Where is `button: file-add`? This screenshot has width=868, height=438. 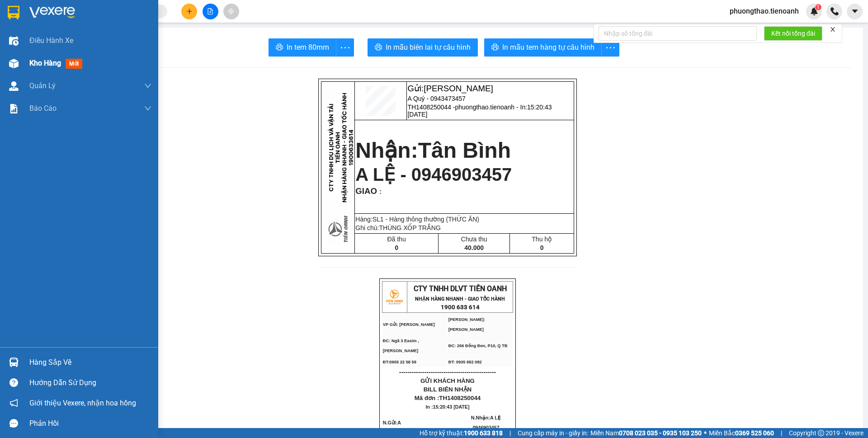 button: file-add is located at coordinates (210, 11).